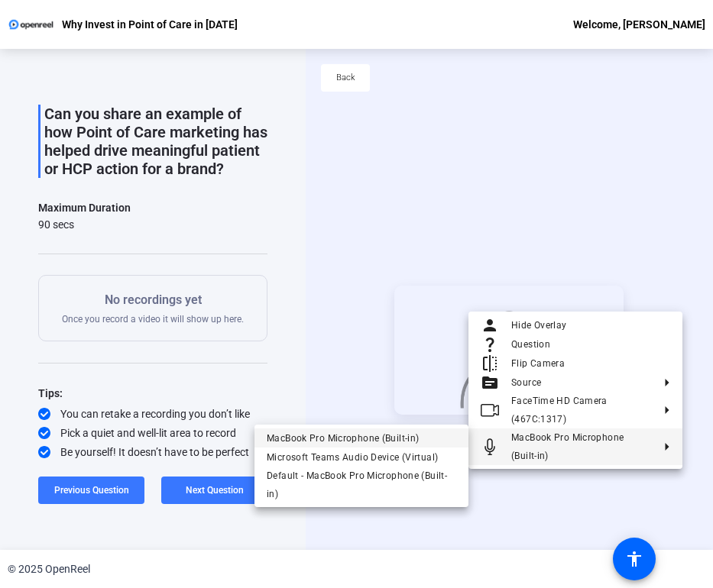  What do you see at coordinates (490, 344) in the screenshot?
I see `mat-icon: question_mark` at bounding box center [490, 344].